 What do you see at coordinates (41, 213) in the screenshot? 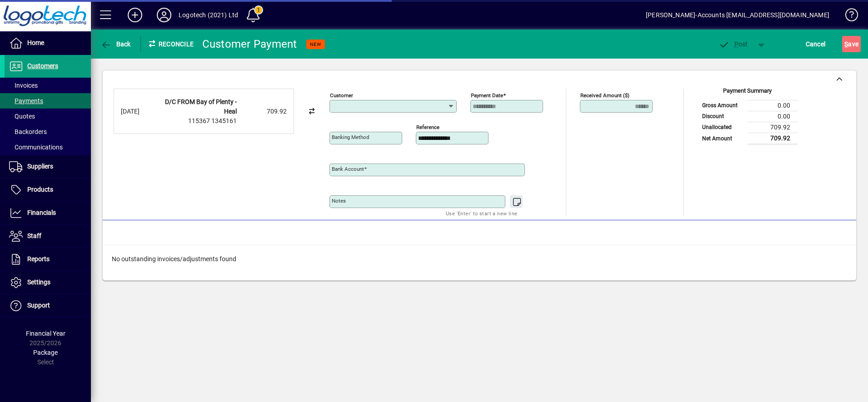
I see `span: Financials` at bounding box center [41, 213].